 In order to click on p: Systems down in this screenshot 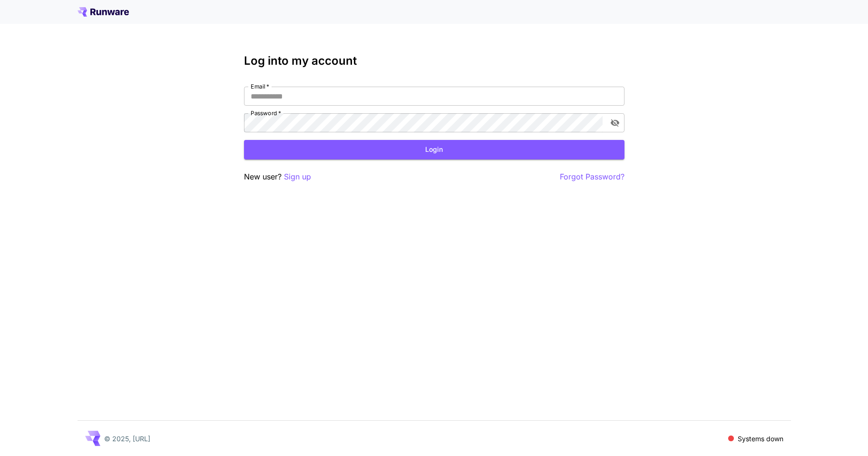, I will do `click(760, 438)`.